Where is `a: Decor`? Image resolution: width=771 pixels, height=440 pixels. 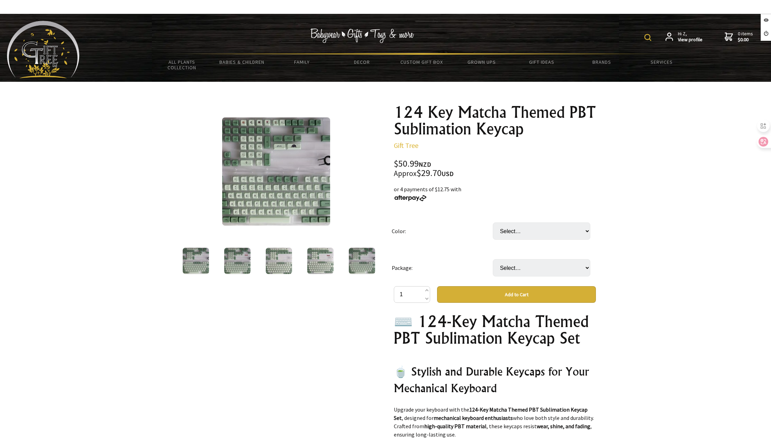
a: Decor is located at coordinates (362, 62).